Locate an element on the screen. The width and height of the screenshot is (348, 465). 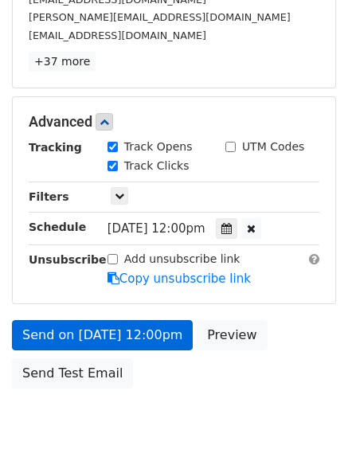
h5: Advanced is located at coordinates (173, 122).